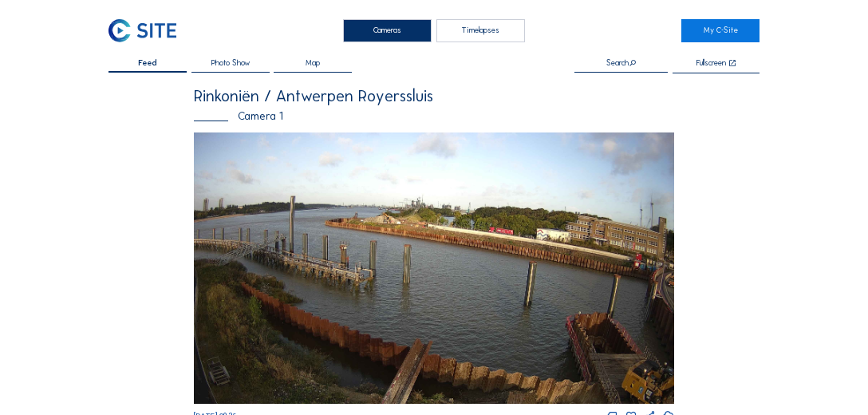  I want to click on span: Photo Show, so click(231, 63).